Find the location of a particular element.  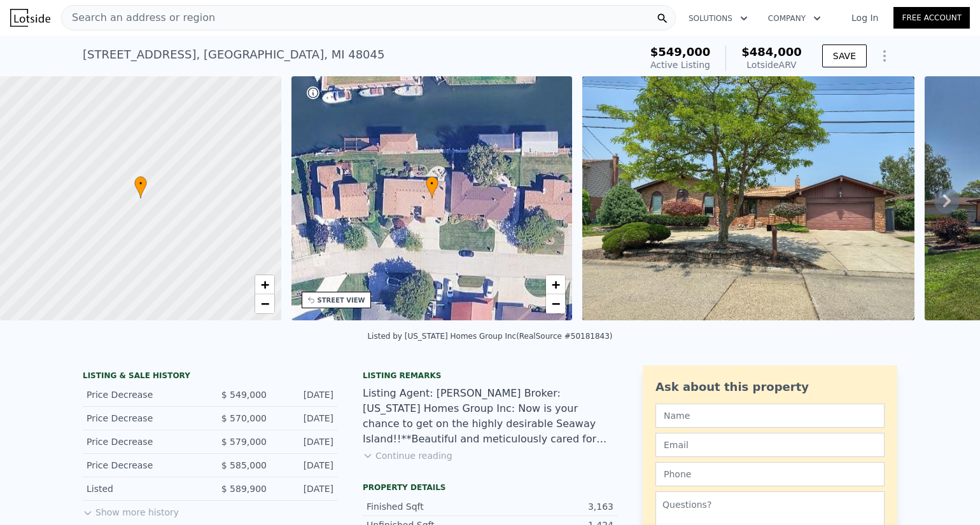

div: Ask about this property is located at coordinates (770, 387).